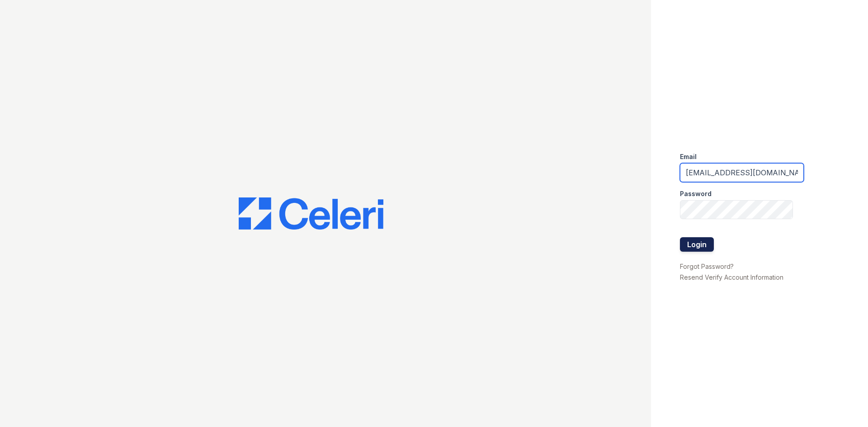 The image size is (868, 427). What do you see at coordinates (696, 194) in the screenshot?
I see `label: Password` at bounding box center [696, 194].